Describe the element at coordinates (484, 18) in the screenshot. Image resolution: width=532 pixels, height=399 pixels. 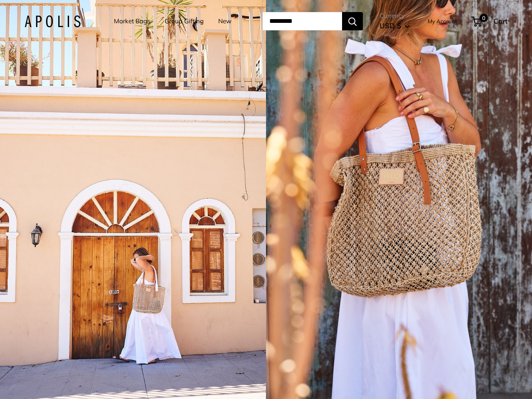
I see `span: 0` at that location.